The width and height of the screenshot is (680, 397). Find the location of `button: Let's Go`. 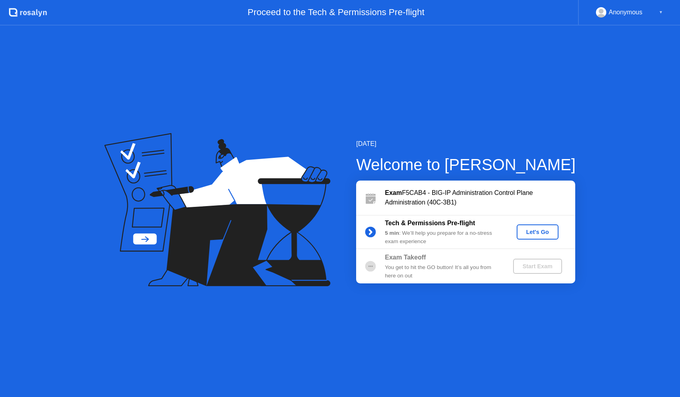

button: Let's Go is located at coordinates (537, 232).